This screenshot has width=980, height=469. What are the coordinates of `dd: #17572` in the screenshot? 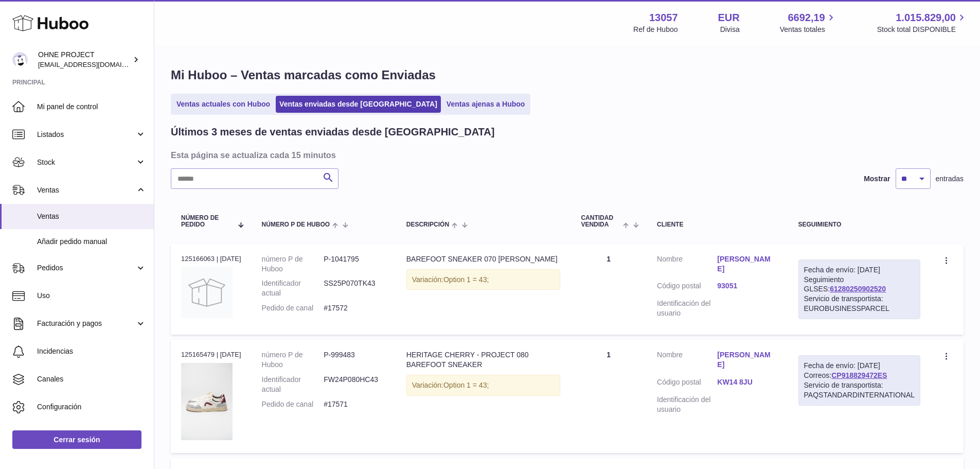 It's located at (355, 308).